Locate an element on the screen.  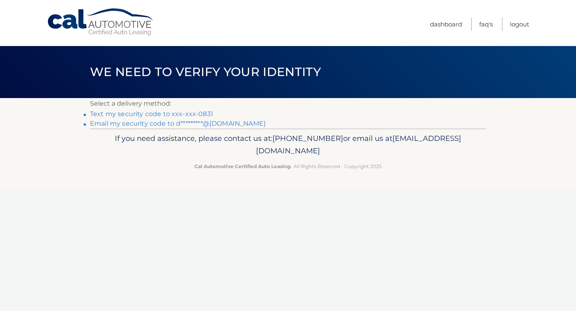
p: Select a delivery method: is located at coordinates (288, 104).